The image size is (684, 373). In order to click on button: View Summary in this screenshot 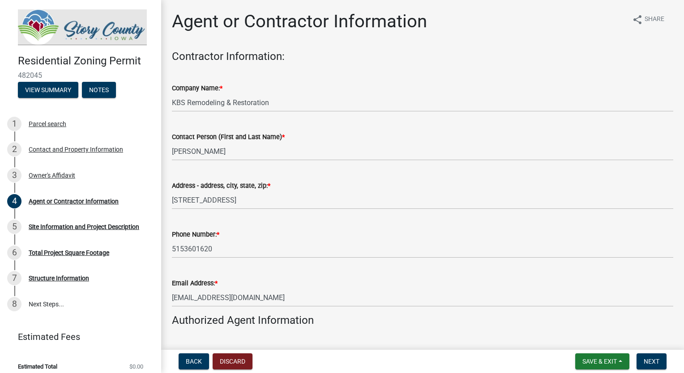, I will do `click(48, 90)`.